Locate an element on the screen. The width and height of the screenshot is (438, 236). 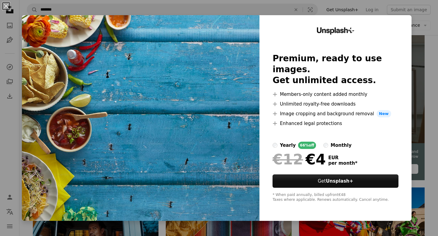
div: 66% off is located at coordinates (307, 146).